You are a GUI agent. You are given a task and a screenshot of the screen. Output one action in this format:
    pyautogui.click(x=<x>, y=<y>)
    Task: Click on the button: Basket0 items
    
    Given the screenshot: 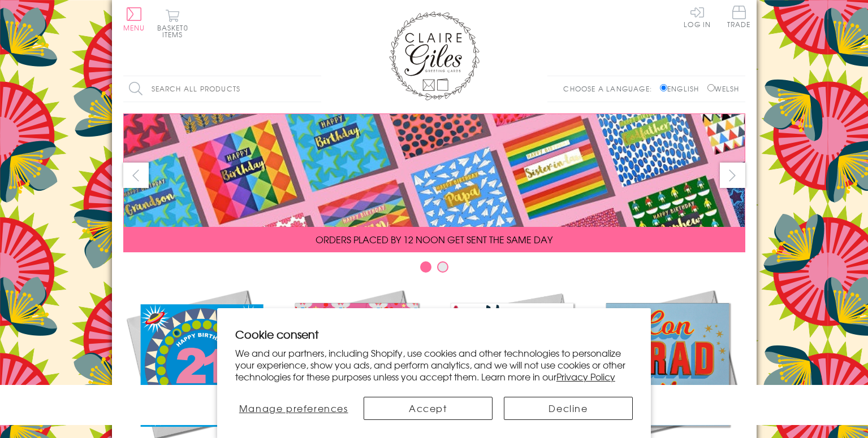 What is the action you would take?
    pyautogui.click(x=172, y=23)
    